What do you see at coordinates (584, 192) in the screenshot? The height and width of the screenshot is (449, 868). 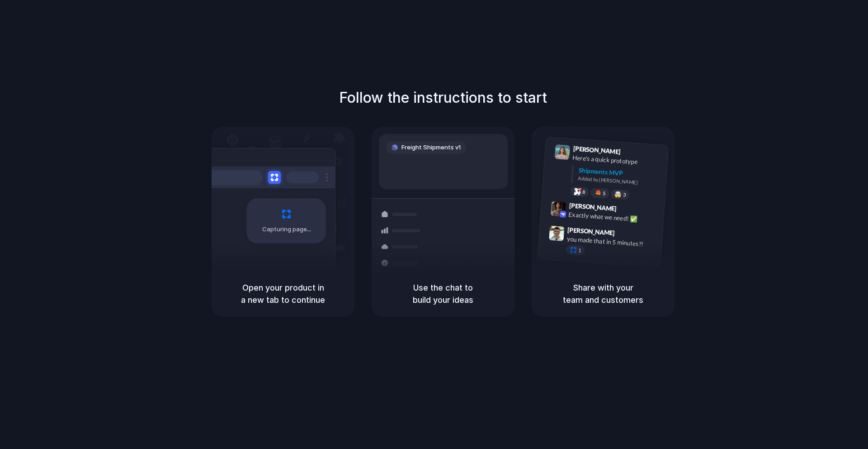 I see `span: 8` at bounding box center [584, 192].